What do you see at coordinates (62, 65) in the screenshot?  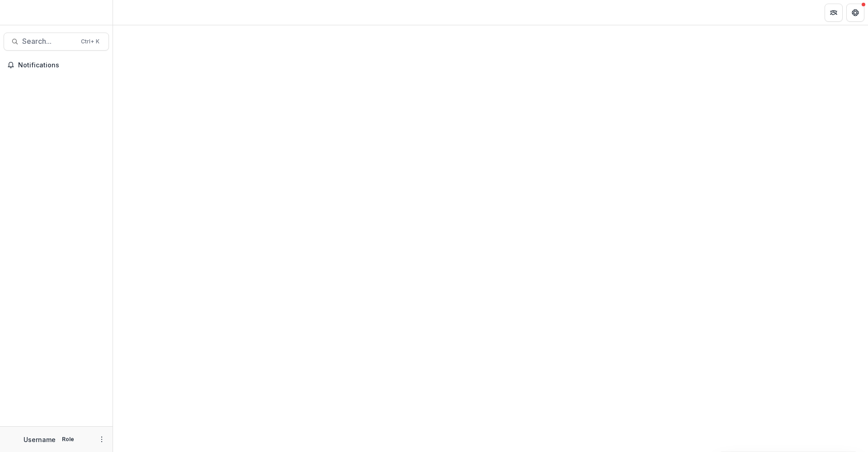 I see `span: Notifications` at bounding box center [62, 65].